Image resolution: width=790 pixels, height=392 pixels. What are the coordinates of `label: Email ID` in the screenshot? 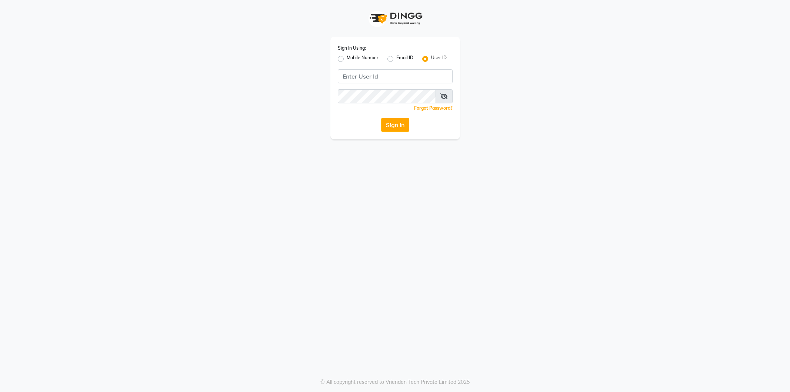 It's located at (405, 59).